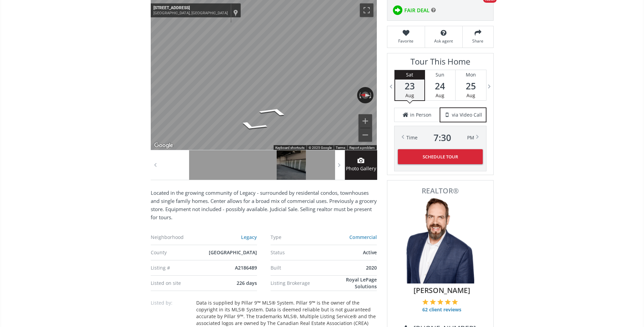 The image size is (644, 327). Describe the element at coordinates (440, 63) in the screenshot. I see `h3: Tour This Home` at that location.